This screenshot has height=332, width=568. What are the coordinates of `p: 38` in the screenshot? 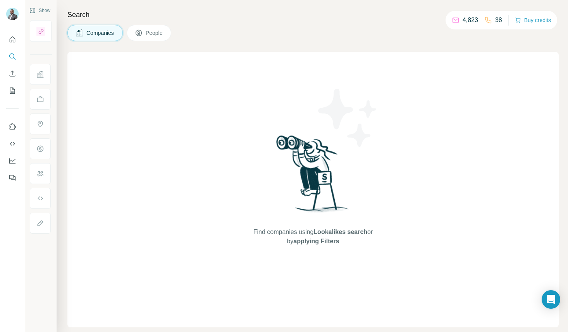 It's located at (499, 20).